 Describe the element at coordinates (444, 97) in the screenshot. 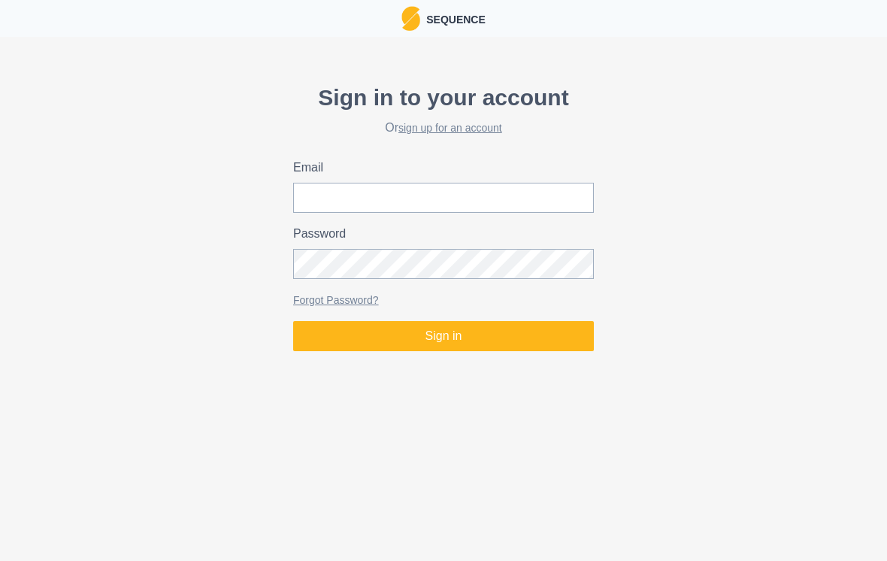

I see `p: Sign in to your account` at that location.